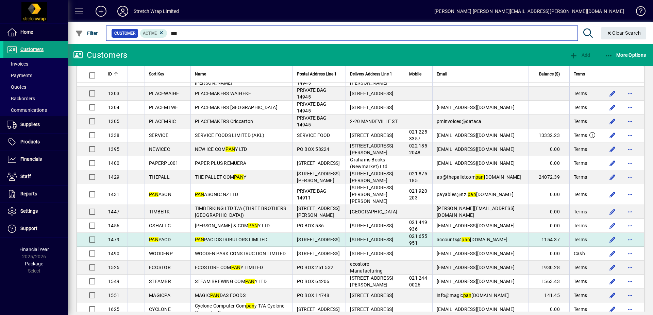 Image resolution: width=653 pixels, height=315 pixels. I want to click on span: Suppliers, so click(30, 125).